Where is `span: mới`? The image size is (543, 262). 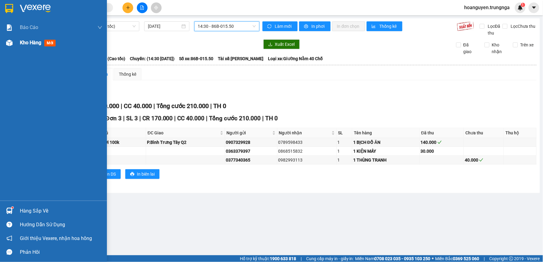
span: mới is located at coordinates (50, 43).